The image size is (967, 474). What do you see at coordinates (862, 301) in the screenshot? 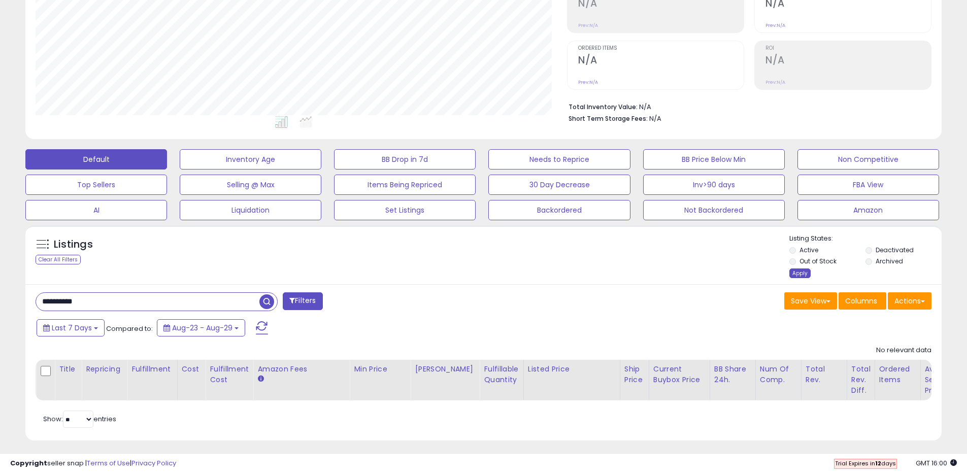
I see `button: Columns` at bounding box center [862, 301].